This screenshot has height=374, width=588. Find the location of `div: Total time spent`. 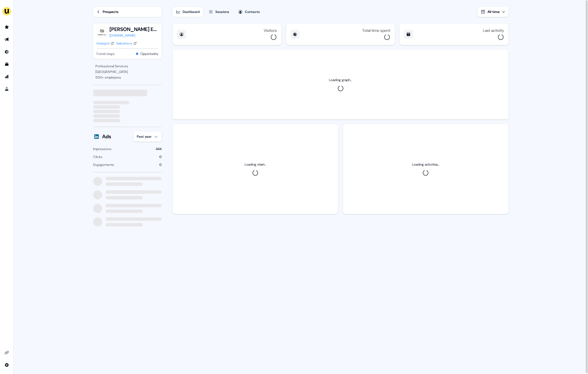

div: Total time spent is located at coordinates (377, 31).